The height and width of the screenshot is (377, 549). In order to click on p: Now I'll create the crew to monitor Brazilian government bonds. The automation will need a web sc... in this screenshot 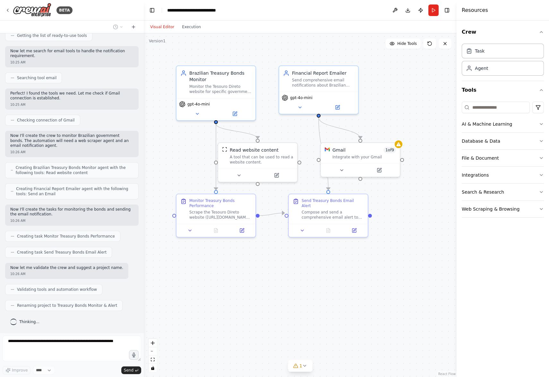, I will do `click(72, 141)`.